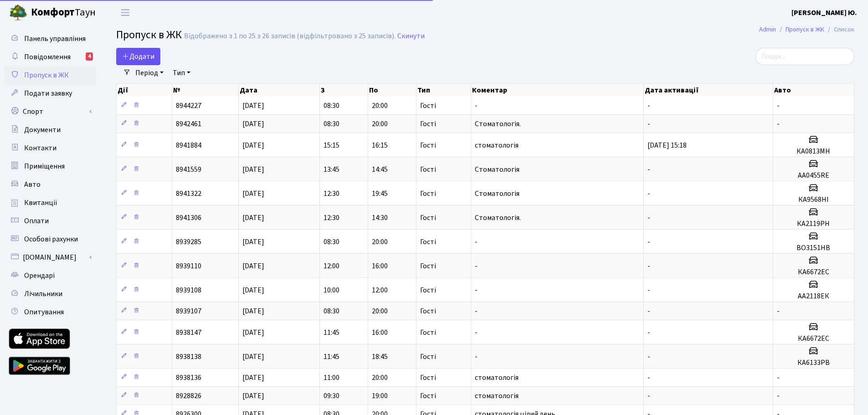 Image resolution: width=868 pixels, height=415 pixels. I want to click on span: 14:45, so click(379, 170).